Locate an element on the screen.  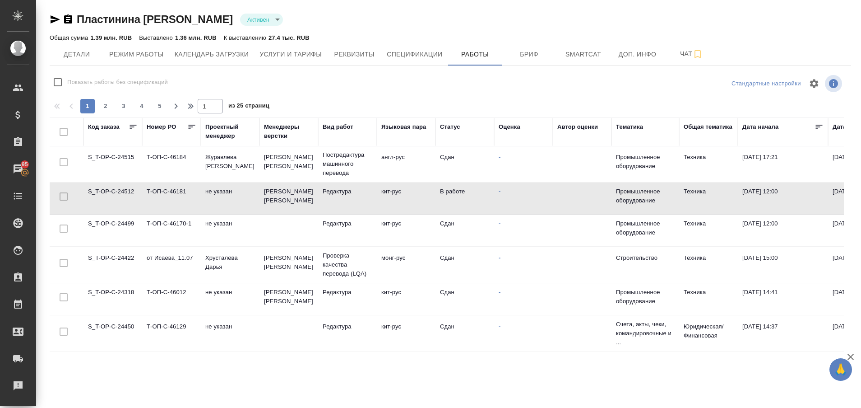
span: Посмотреть информацию is located at coordinates (834, 83).